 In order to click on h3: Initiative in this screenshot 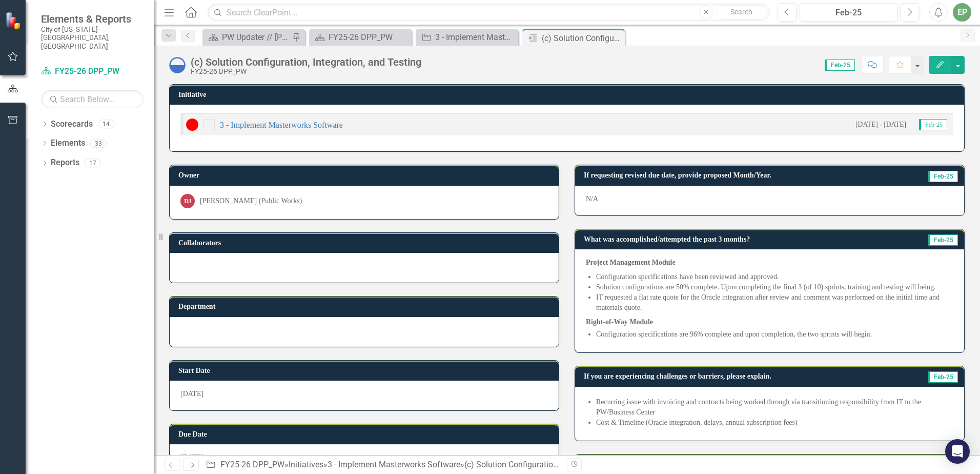, I will do `click(568, 94)`.